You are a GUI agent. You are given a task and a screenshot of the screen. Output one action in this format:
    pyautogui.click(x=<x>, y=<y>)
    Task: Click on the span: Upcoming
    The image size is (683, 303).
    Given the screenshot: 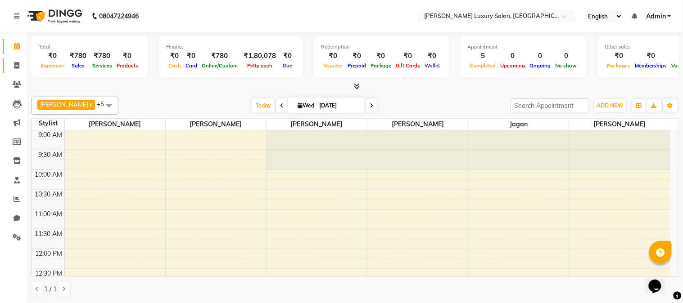 What is the action you would take?
    pyautogui.click(x=513, y=66)
    